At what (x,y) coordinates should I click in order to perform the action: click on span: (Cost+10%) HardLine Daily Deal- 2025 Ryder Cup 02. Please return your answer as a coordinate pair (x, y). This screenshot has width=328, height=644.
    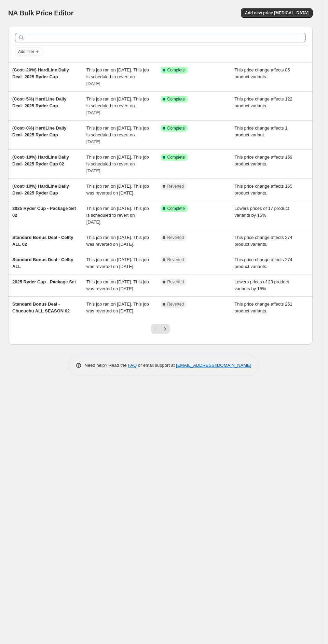
    Looking at the image, I should click on (41, 160).